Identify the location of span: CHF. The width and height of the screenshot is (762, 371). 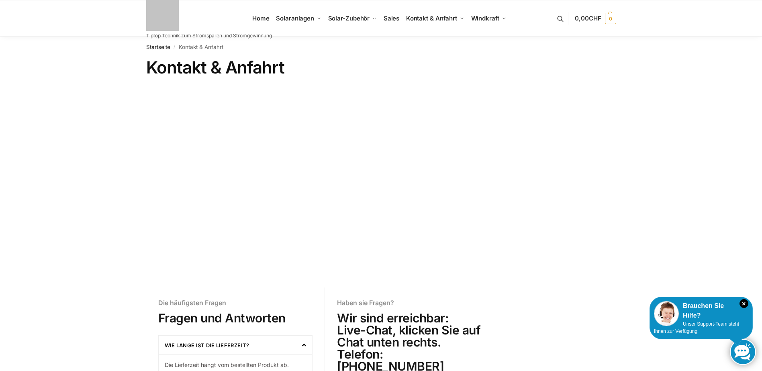
(595, 18).